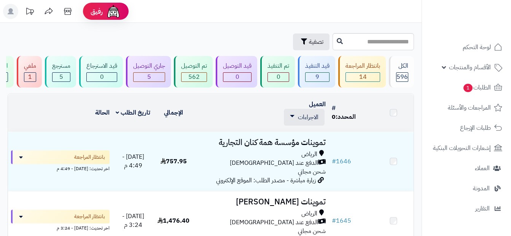  What do you see at coordinates (467, 188) in the screenshot?
I see `a: المدونة` at bounding box center [467, 188].